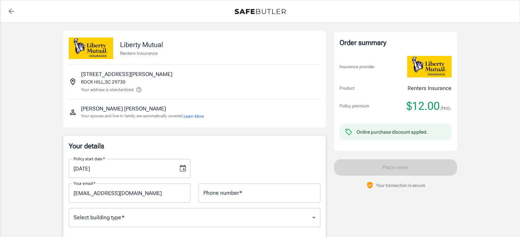 The image size is (520, 237). What do you see at coordinates (347, 88) in the screenshot?
I see `p: Product` at bounding box center [347, 88].